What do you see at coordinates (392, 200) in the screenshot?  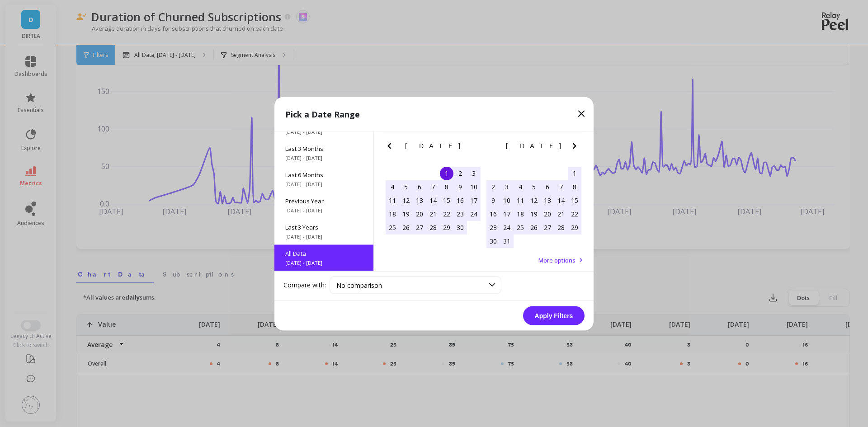 I see `div: Choose Sunday, June 11th, 2017` at bounding box center [392, 200].